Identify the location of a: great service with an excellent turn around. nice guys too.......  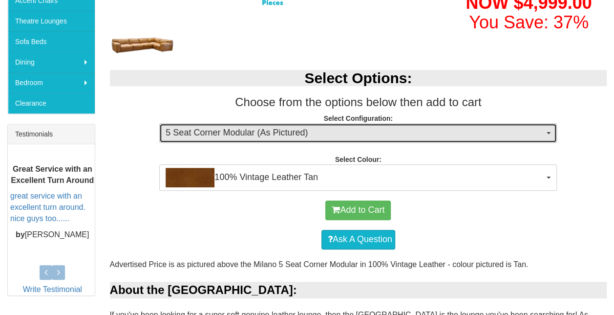
(48, 207).